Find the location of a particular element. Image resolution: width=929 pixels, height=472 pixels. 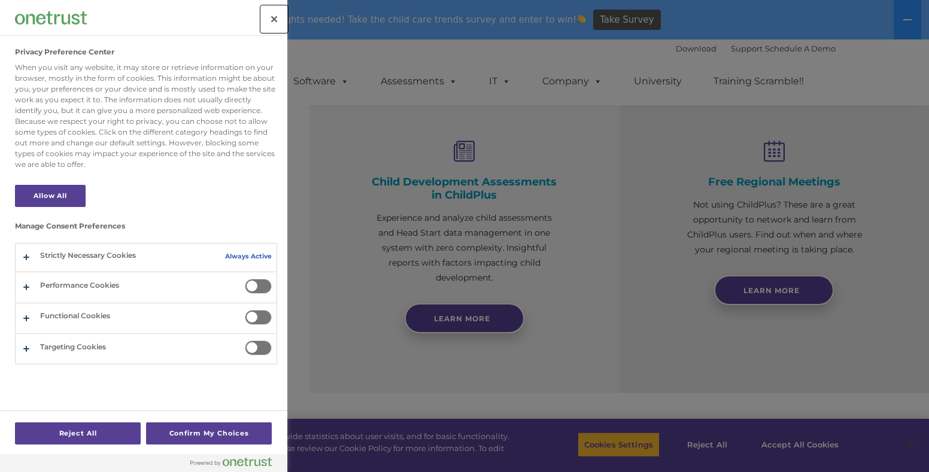

div: Company Logo is located at coordinates (51, 18).